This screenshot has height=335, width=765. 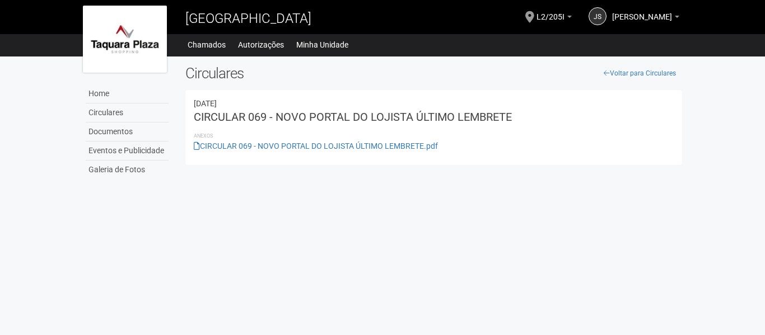 What do you see at coordinates (433, 73) in the screenshot?
I see `h2: Circulares` at bounding box center [433, 73].